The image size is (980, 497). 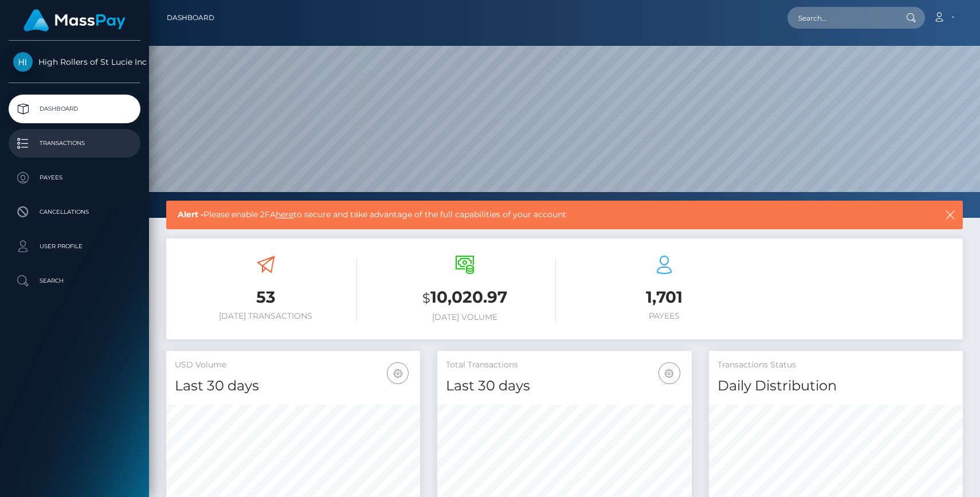 I want to click on h3: 1,701, so click(x=664, y=297).